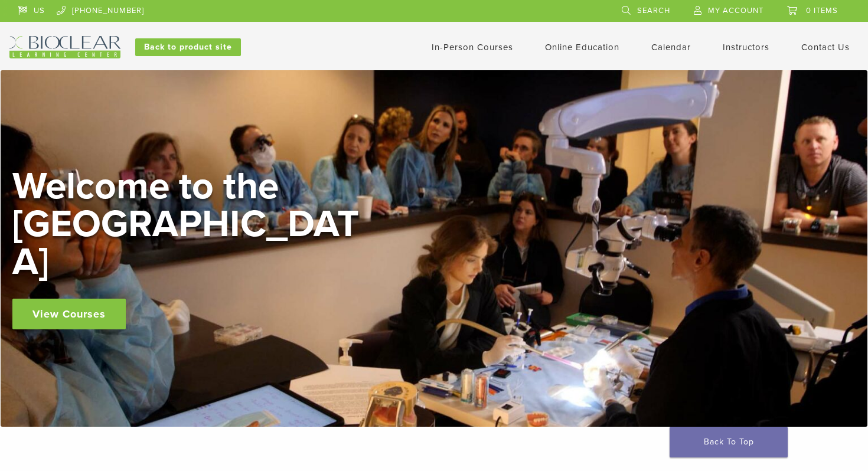 This screenshot has height=471, width=868. I want to click on a: Calendar, so click(671, 47).